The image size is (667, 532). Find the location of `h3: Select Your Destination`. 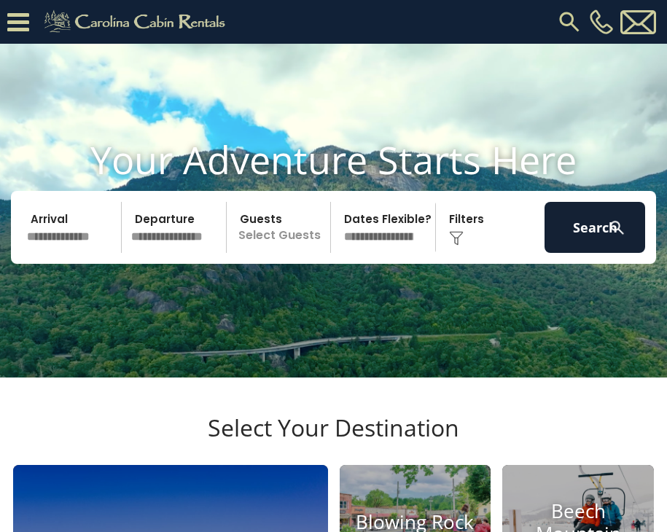

h3: Select Your Destination is located at coordinates (333, 439).